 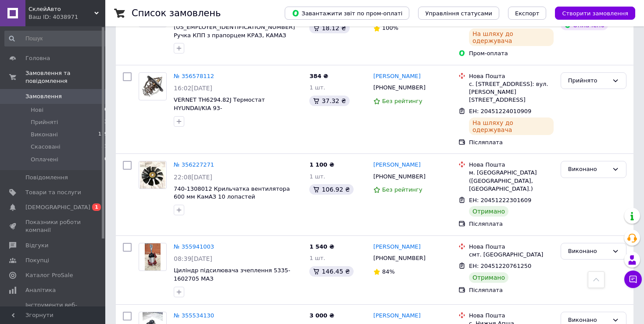 I want to click on h1: Список замовлень, so click(x=176, y=13).